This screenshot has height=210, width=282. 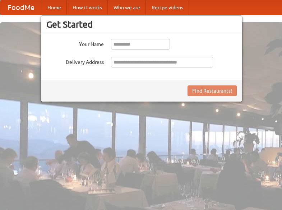 What do you see at coordinates (87, 8) in the screenshot?
I see `a: How it works` at bounding box center [87, 8].